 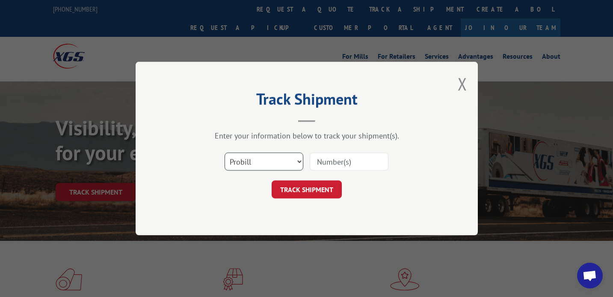 I want to click on a: Open chat, so click(x=590, y=275).